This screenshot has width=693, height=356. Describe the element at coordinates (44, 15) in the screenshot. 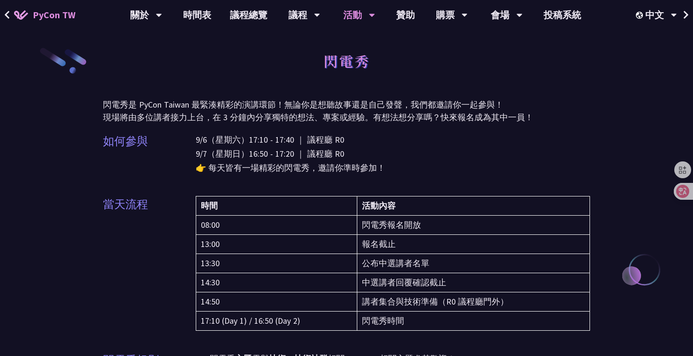

I see `a: PyCon TW` at that location.